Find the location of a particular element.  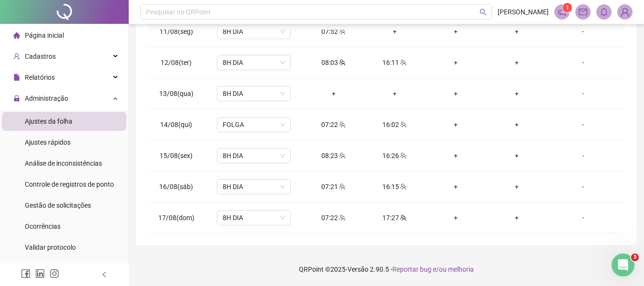

div: 16:11 is located at coordinates (394, 62).